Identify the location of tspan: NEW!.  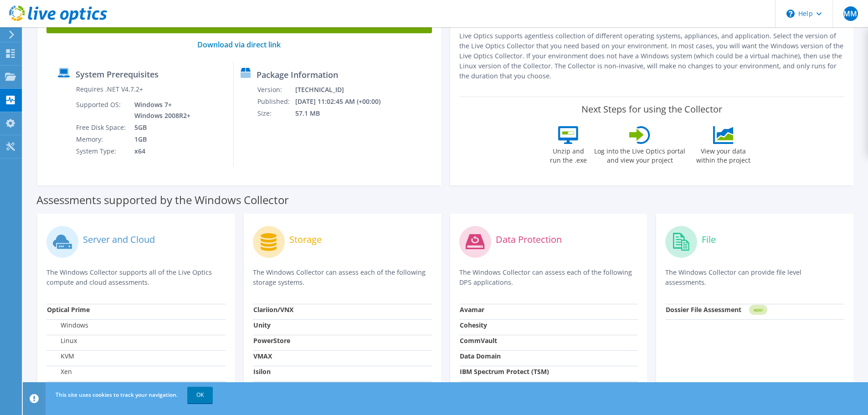
(759, 310).